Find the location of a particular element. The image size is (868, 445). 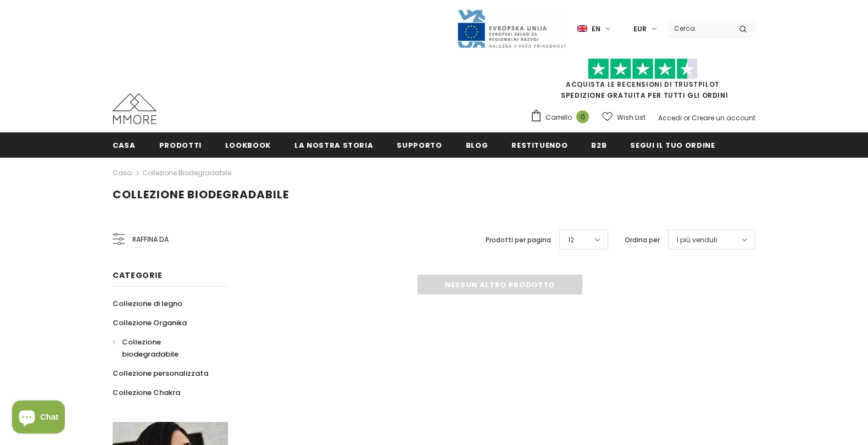

span: SPEDIZIONE GRATUITA PER TUTTI GLI ORDINI is located at coordinates (643, 81).